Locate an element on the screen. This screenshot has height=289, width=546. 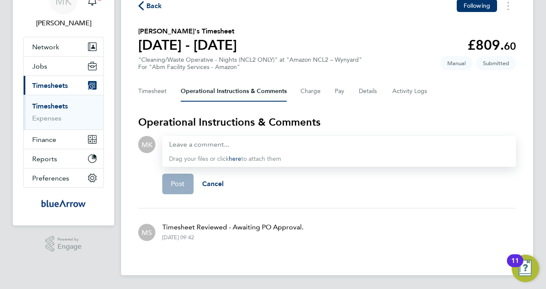
button: Details is located at coordinates (369, 91).